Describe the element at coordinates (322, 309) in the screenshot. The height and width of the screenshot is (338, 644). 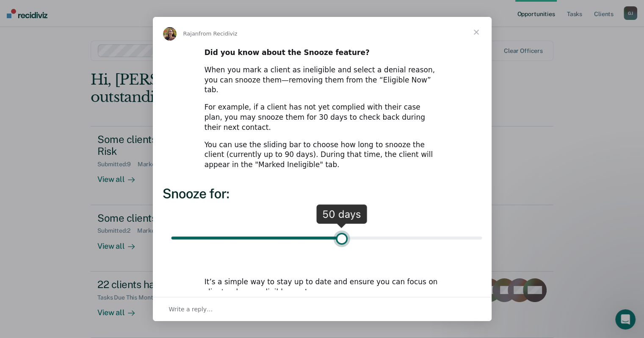
I see `div: Open conversation and reply` at that location.